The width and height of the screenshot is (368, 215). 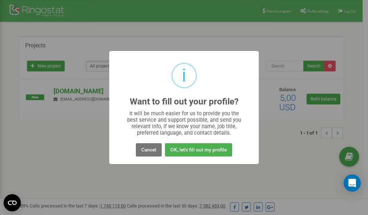 What do you see at coordinates (198, 150) in the screenshot?
I see `button: OK, let's fill out my profile` at bounding box center [198, 150].